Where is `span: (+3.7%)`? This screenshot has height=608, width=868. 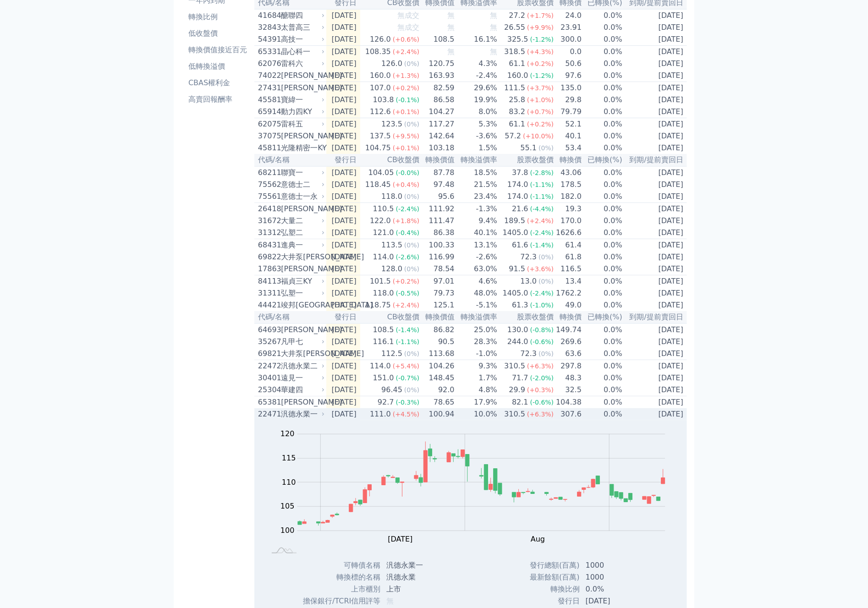
span: (+3.7%) is located at coordinates (540, 88).